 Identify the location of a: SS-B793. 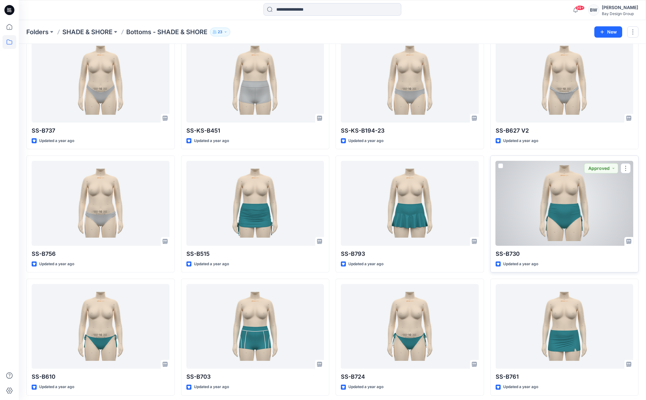
(410, 203).